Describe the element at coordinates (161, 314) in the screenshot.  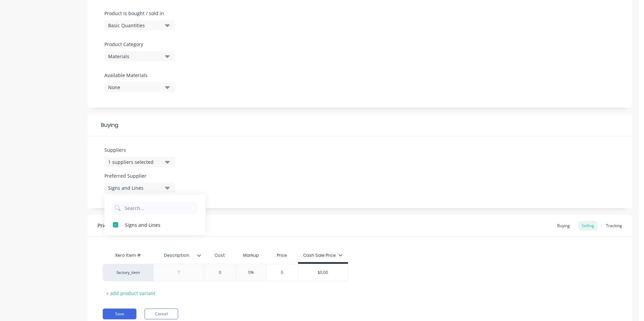
I see `button: Cancel` at that location.